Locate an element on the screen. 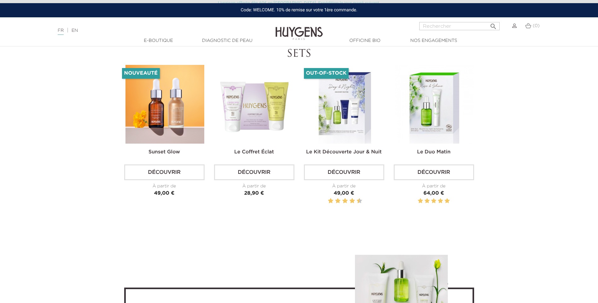 The image size is (598, 303). label: 8 is located at coordinates (352, 201).